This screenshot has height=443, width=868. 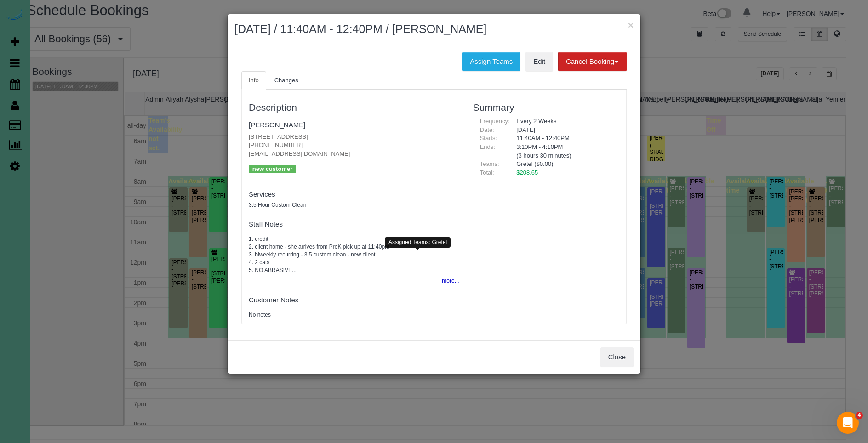 What do you see at coordinates (254, 80) in the screenshot?
I see `span: Info` at bounding box center [254, 80].